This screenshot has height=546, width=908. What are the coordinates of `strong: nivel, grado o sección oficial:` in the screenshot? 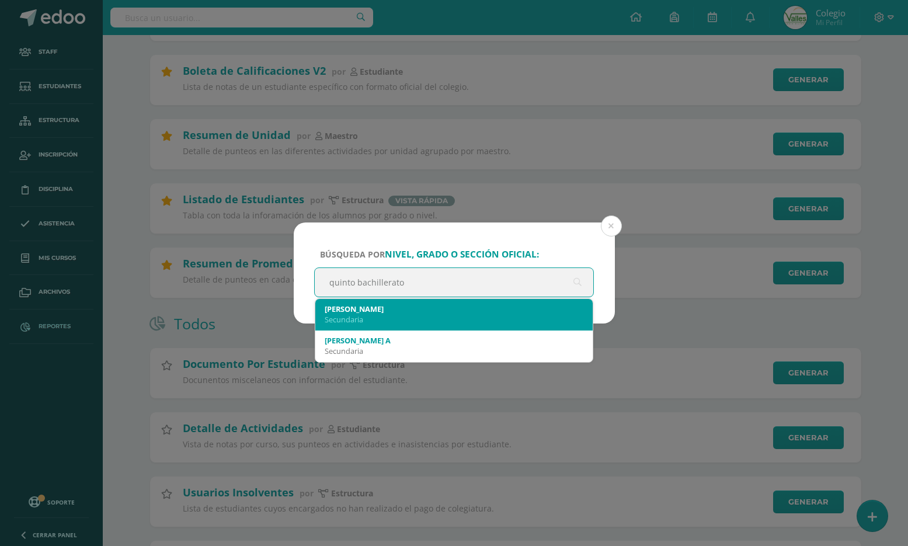 It's located at (462, 254).